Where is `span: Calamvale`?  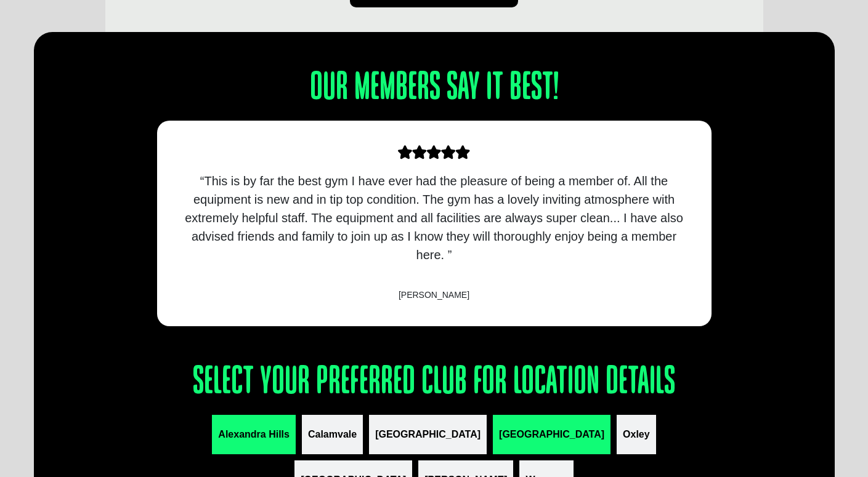 span: Calamvale is located at coordinates (332, 434).